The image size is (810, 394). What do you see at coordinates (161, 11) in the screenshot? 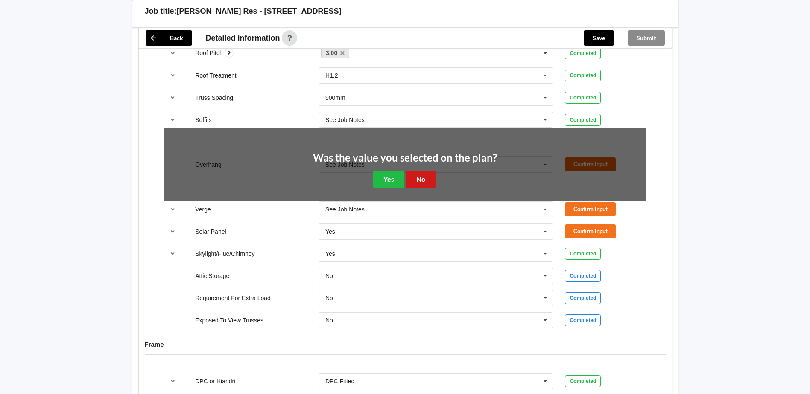
I see `h3: Job title:` at bounding box center [161, 11].